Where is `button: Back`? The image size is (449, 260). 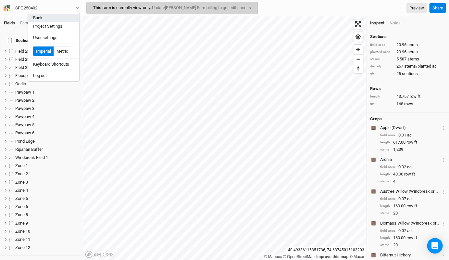
button: Back is located at coordinates (54, 18).